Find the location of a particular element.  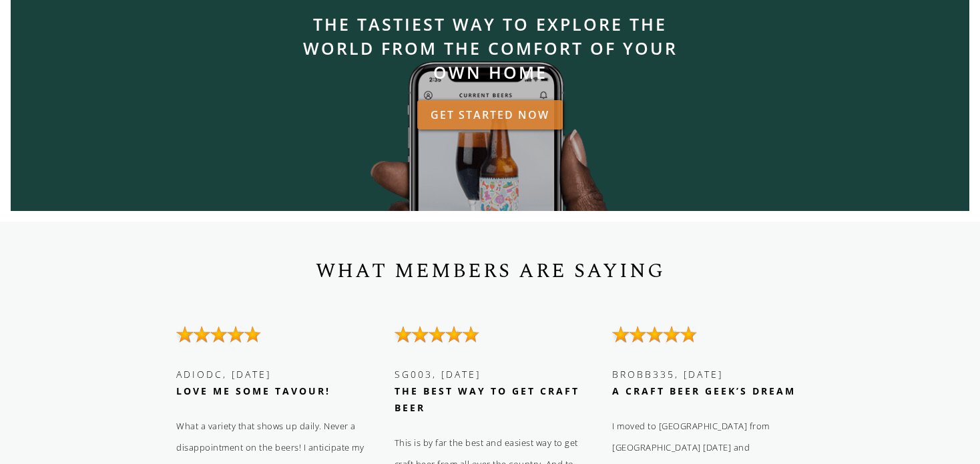

strong: the tastiest way to explore the world from the comfort of your own home is located at coordinates (490, 48).